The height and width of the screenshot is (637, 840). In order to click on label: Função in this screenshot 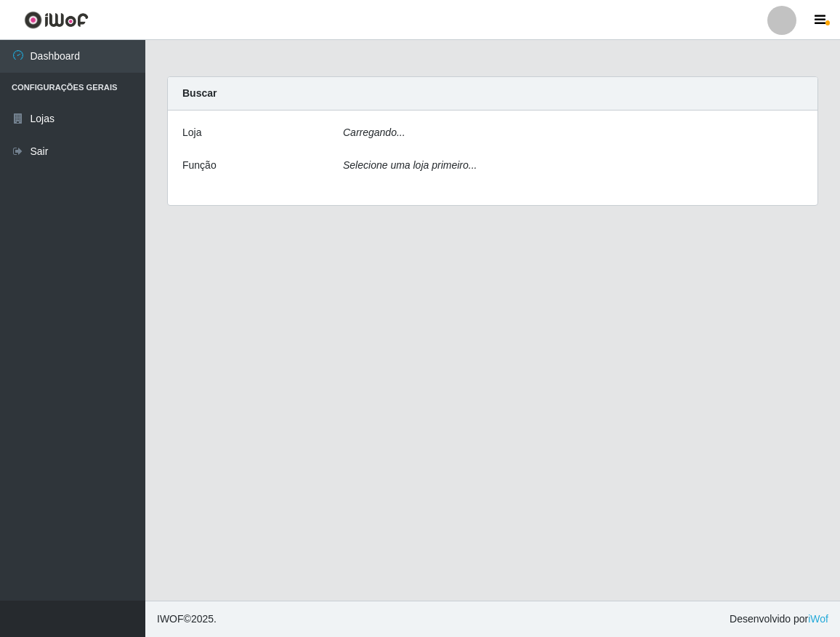, I will do `click(199, 165)`.